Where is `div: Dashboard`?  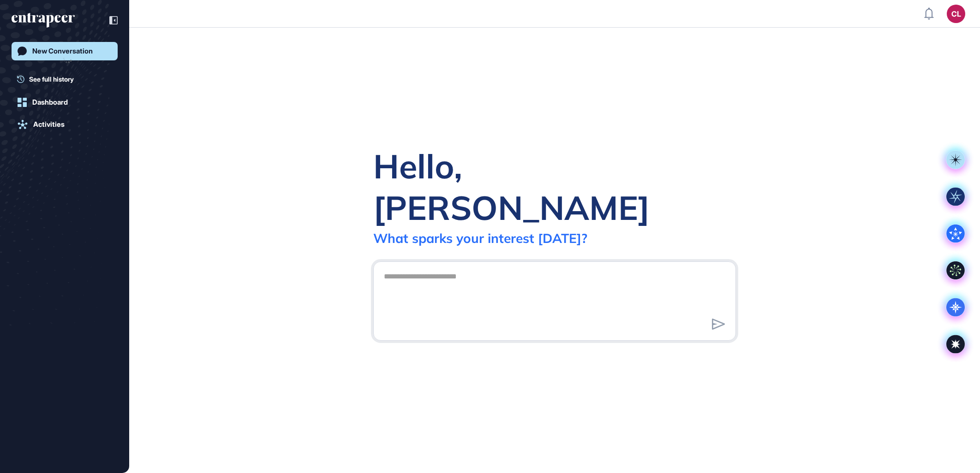
div: Dashboard is located at coordinates (50, 102).